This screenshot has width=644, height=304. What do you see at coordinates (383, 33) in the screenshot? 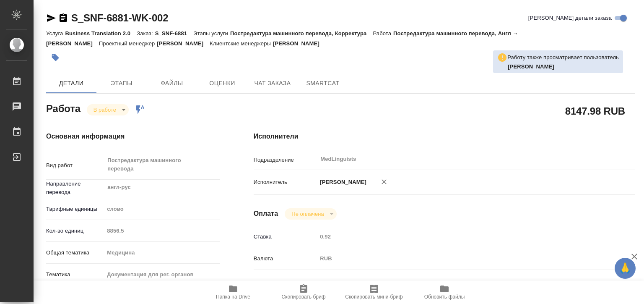
I see `p: Работа` at bounding box center [383, 33].